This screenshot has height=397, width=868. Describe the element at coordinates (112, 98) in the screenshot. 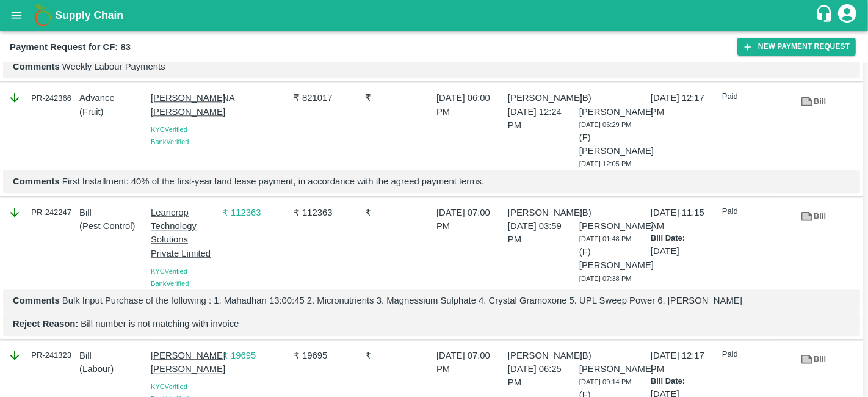

I see `p: Advance` at that location.